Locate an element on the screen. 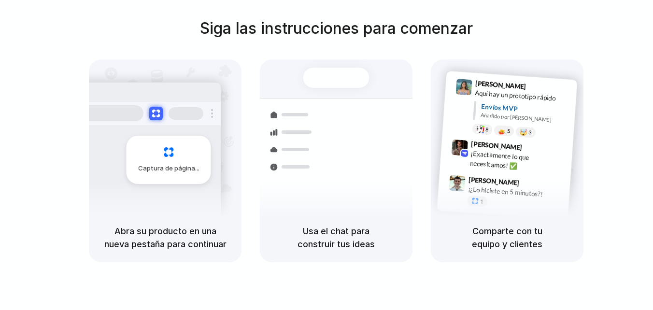 The height and width of the screenshot is (310, 653). span: 9:42 AM is located at coordinates (535, 149).